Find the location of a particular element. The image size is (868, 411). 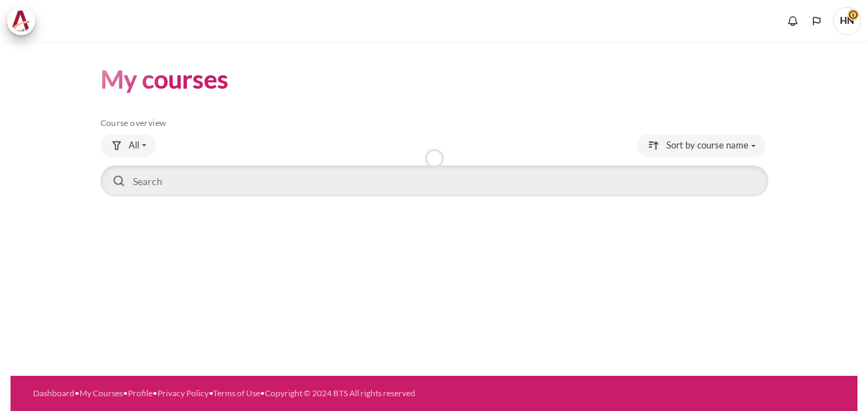

h5: Course overview is located at coordinates (435, 123).